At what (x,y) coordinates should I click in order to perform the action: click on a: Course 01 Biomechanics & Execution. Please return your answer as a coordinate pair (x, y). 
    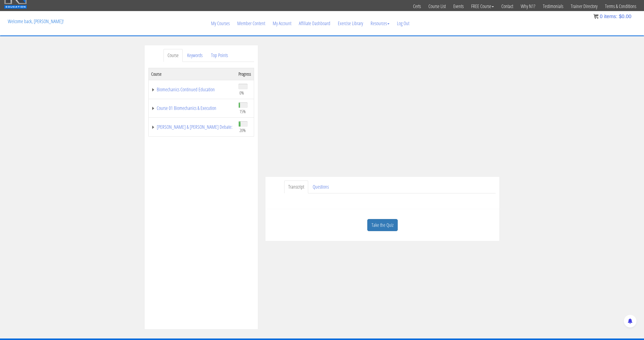
    Looking at the image, I should click on (192, 108).